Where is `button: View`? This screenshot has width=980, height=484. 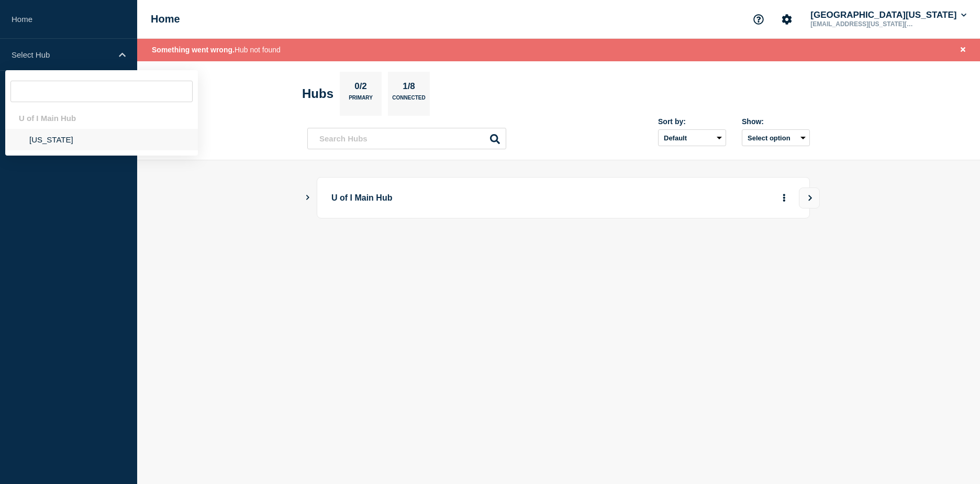
button: View is located at coordinates (809, 198).